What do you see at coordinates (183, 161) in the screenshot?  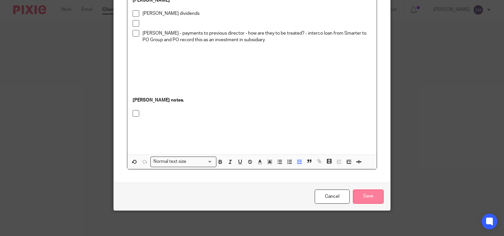 I see `div: Search for option` at bounding box center [183, 161].